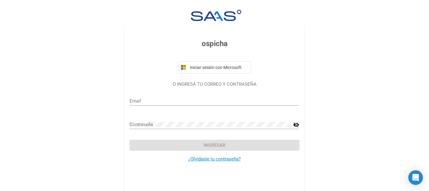  Describe the element at coordinates (416, 177) in the screenshot. I see `div: Open Intercom Messenger` at that location.